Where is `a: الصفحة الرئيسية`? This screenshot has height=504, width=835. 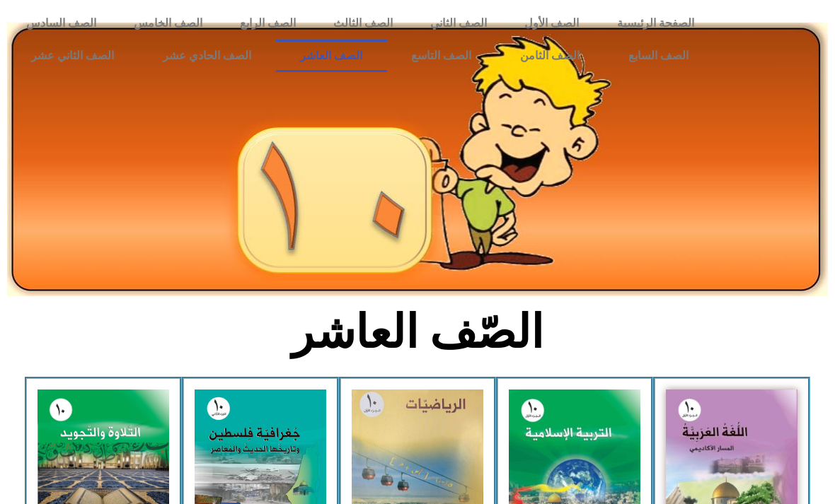
a: الصفحة الرئيسية is located at coordinates (655, 24).